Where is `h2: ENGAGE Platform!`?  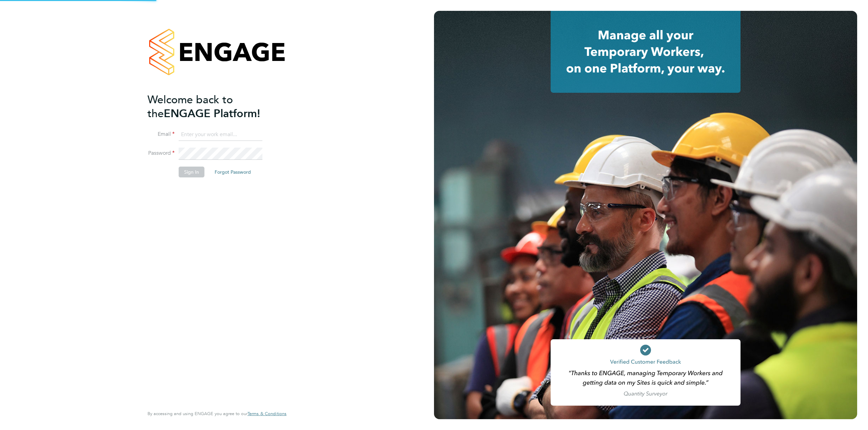 h2: ENGAGE Platform! is located at coordinates (213, 107).